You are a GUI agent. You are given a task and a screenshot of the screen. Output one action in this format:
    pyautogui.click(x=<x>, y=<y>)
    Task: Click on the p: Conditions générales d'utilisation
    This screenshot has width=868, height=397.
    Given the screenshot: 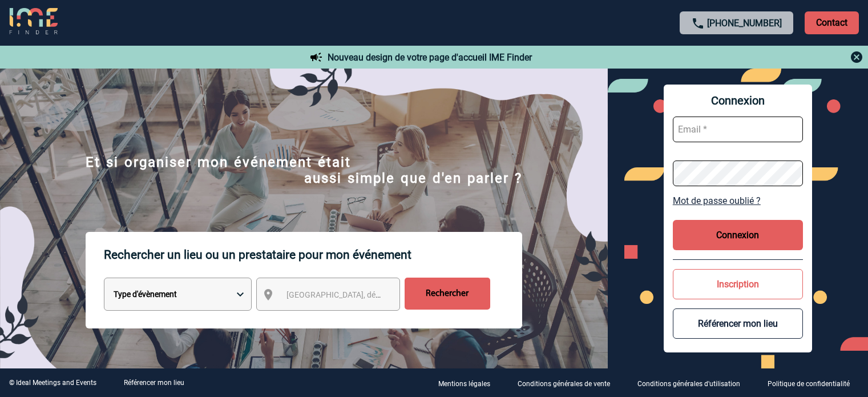 What is the action you would take?
    pyautogui.click(x=689, y=384)
    